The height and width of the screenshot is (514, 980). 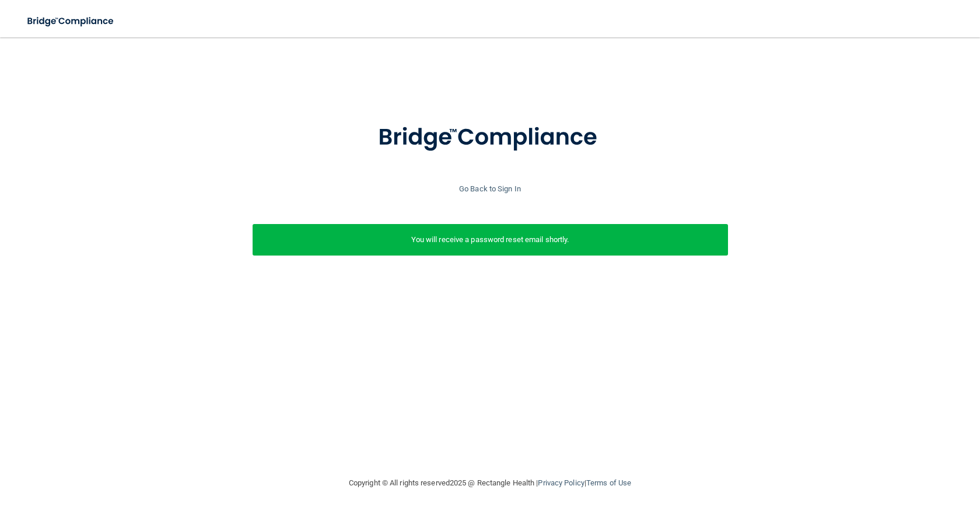 I want to click on a: Privacy Policy, so click(x=560, y=483).